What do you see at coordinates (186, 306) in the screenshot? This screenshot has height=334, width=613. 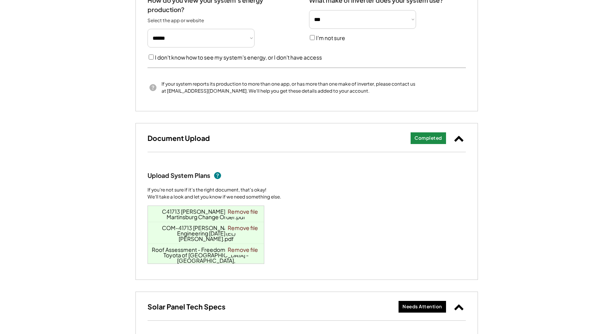 I see `h3: Solar Panel Tech Specs` at bounding box center [186, 306].